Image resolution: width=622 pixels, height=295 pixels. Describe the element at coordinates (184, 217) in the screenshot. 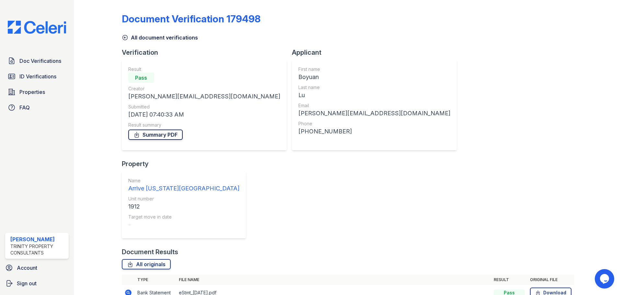

I see `div: Target move in date` at that location.